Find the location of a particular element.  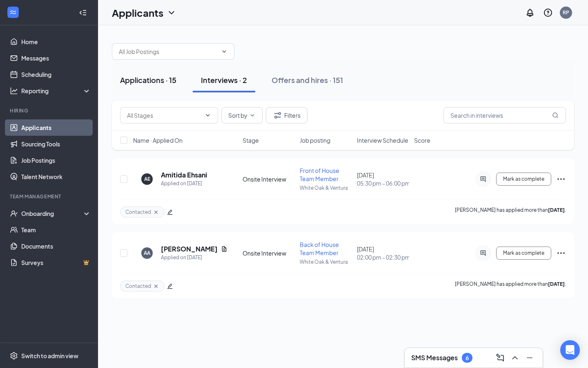

div: Hiring is located at coordinates (50, 111).